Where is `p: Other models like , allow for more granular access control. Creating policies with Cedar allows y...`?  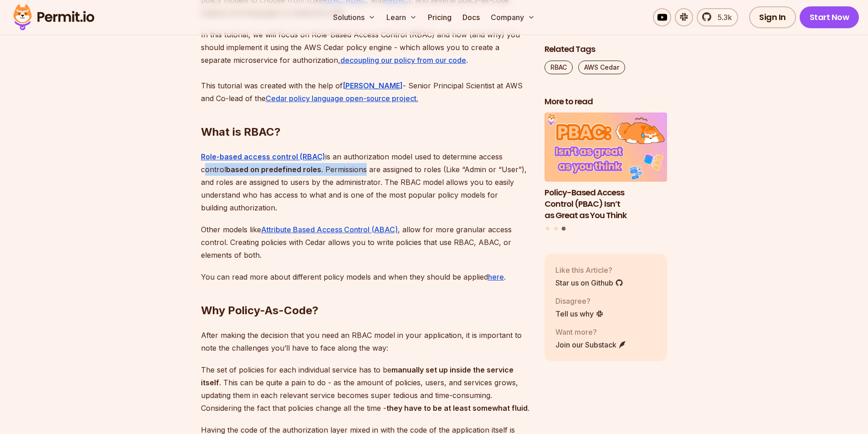 p: Other models like , allow for more granular access control. Creating policies with Cedar allows y... is located at coordinates (365, 243).